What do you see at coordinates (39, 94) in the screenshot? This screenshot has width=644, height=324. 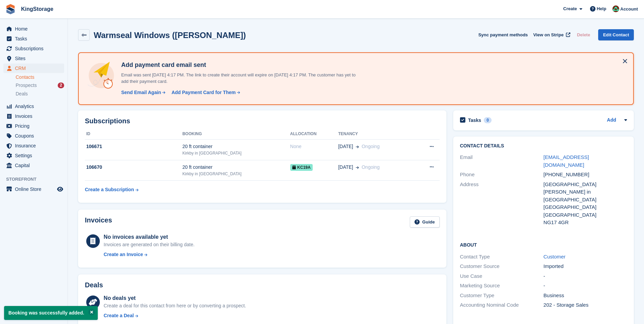 I see `a: Deals` at bounding box center [39, 94].